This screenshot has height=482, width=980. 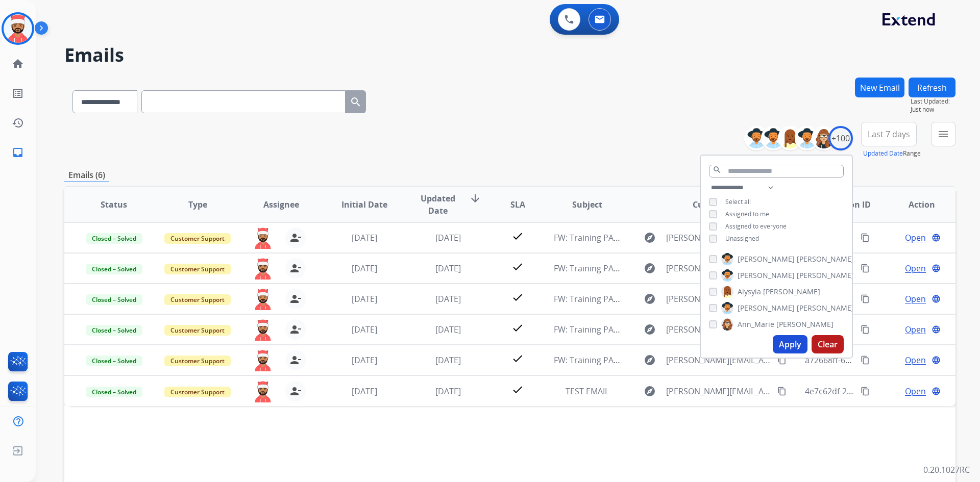 I want to click on span: Alysyia, so click(x=749, y=292).